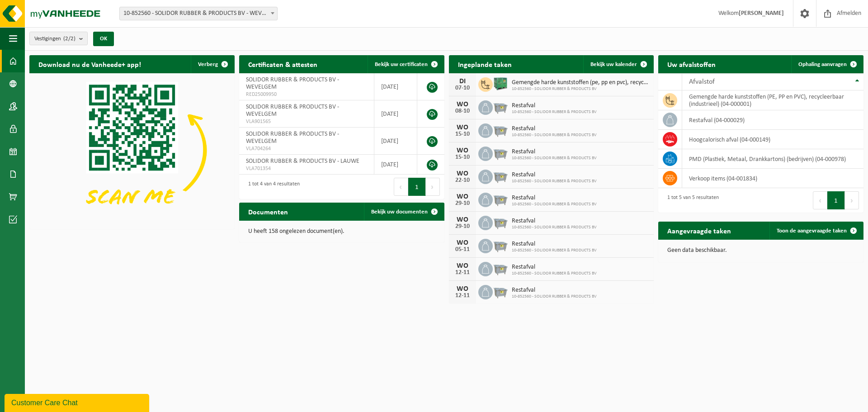 This screenshot has height=412, width=868. What do you see at coordinates (463, 250) in the screenshot?
I see `div: 05-11` at bounding box center [463, 250].